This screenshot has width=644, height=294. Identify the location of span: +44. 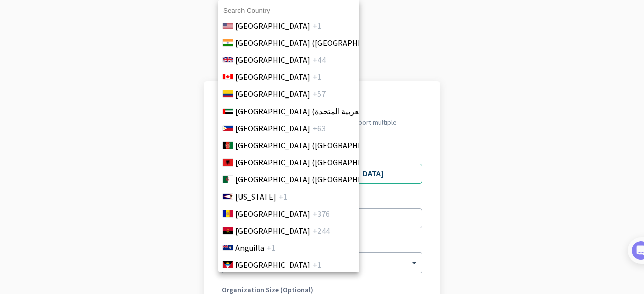
(319, 60).